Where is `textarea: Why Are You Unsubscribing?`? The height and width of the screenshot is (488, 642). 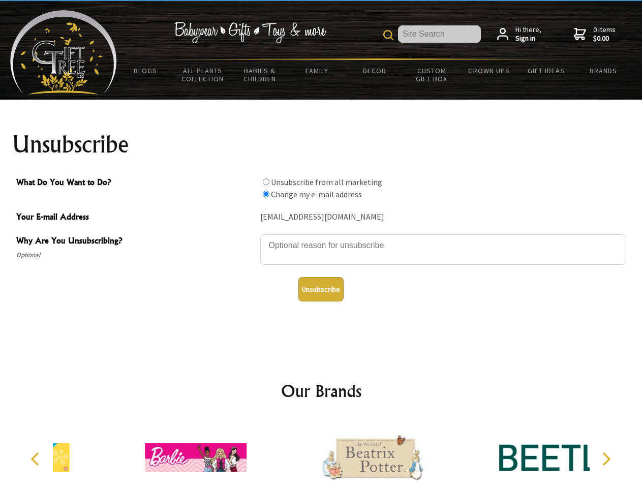
textarea: Why Are You Unsubscribing? is located at coordinates (443, 249).